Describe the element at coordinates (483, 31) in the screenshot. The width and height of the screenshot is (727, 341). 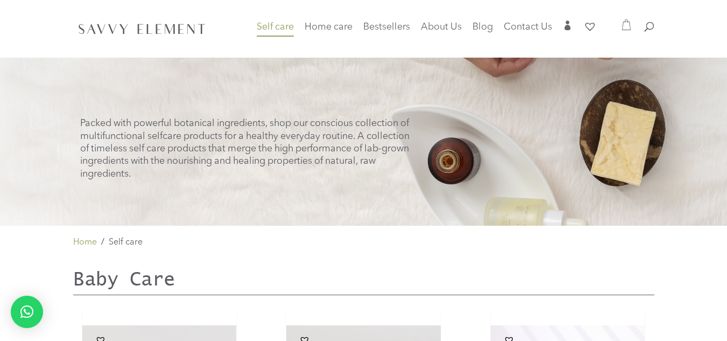
I see `a: Blog` at that location.